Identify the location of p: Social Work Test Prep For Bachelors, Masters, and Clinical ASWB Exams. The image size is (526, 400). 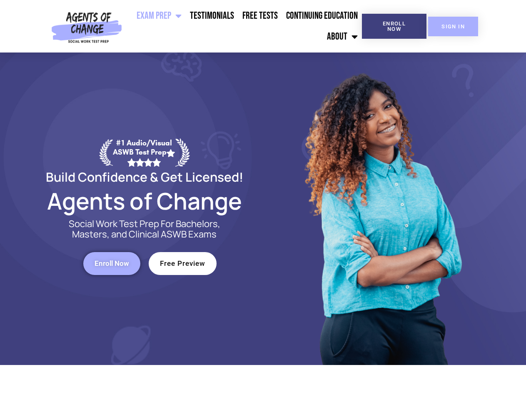
(145, 229).